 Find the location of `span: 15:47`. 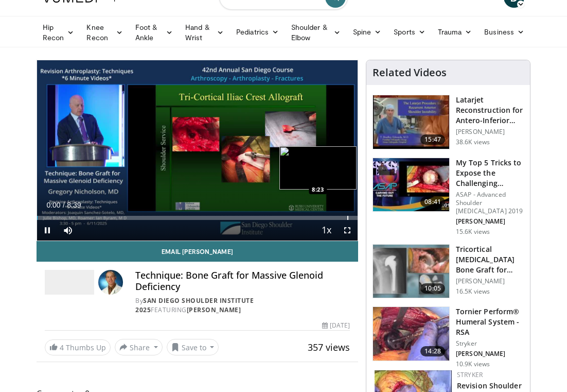

span: 15:47 is located at coordinates (433, 140).